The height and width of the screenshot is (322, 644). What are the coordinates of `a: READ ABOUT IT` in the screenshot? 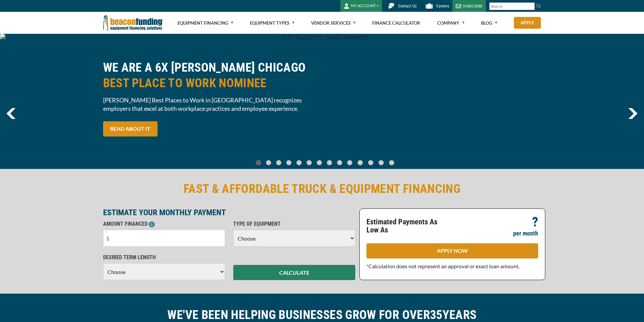 It's located at (130, 129).